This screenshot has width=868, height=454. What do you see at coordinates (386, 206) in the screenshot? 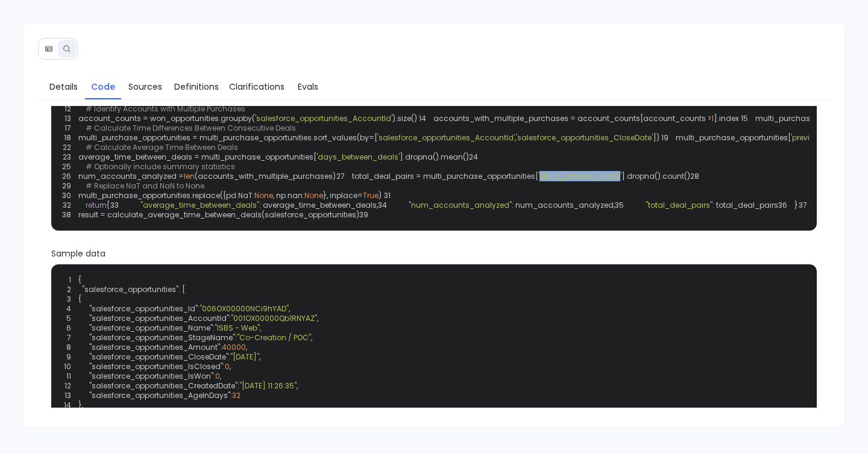
I see `span: 34` at bounding box center [386, 206].